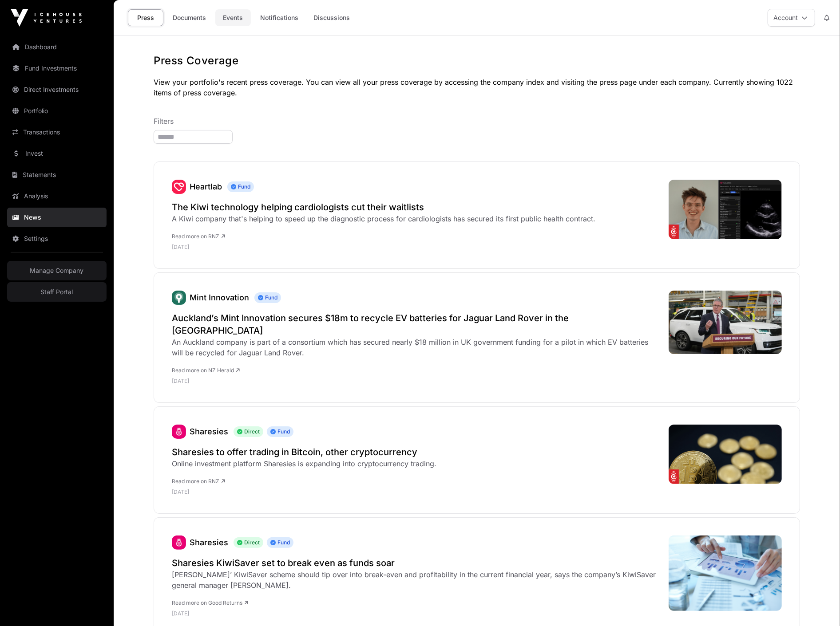 Image resolution: width=840 pixels, height=626 pixels. What do you see at coordinates (57, 68) in the screenshot?
I see `a: Fund Investments` at bounding box center [57, 68].